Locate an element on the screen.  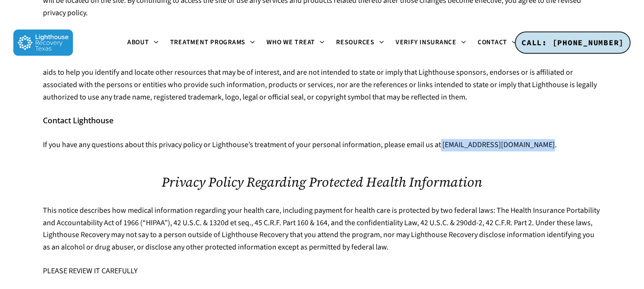
span: Who We Treat is located at coordinates (291, 42).